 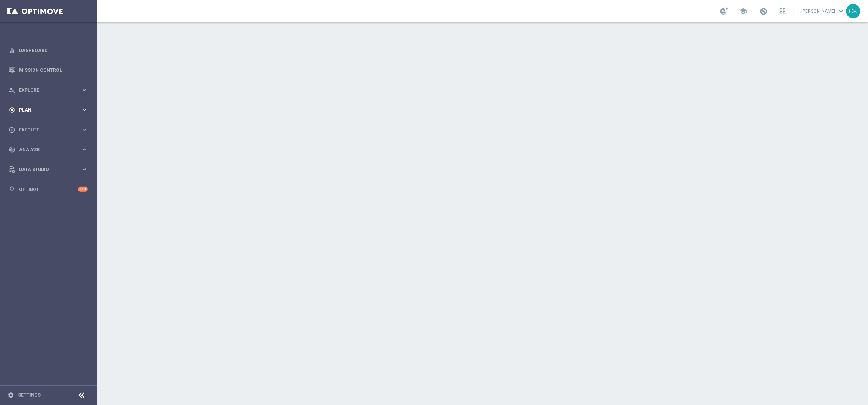 What do you see at coordinates (45, 169) in the screenshot?
I see `div: Data Studio` at bounding box center [45, 169].